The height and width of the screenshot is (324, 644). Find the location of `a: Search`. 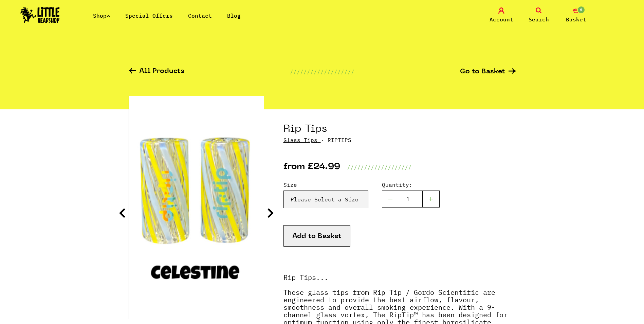

a: Search is located at coordinates (539, 15).